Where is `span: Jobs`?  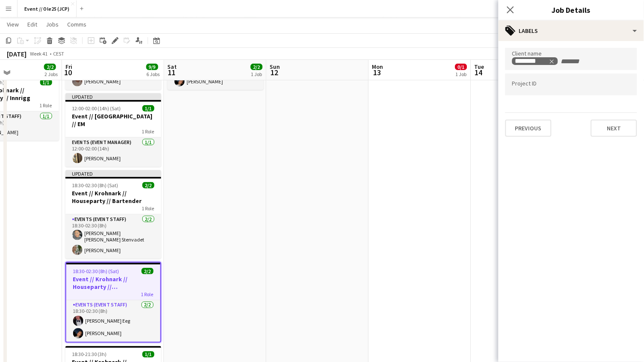 span: Jobs is located at coordinates (52, 24).